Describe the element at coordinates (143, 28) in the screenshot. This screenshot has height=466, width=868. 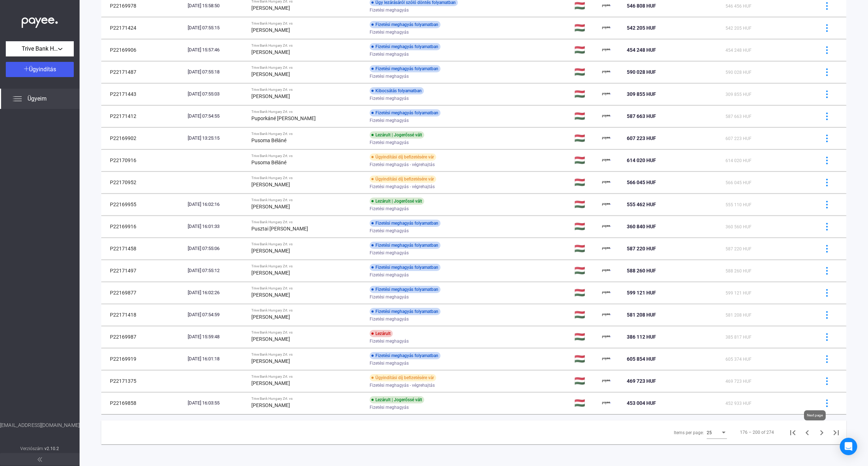
I see `td: P22171424` at that location.